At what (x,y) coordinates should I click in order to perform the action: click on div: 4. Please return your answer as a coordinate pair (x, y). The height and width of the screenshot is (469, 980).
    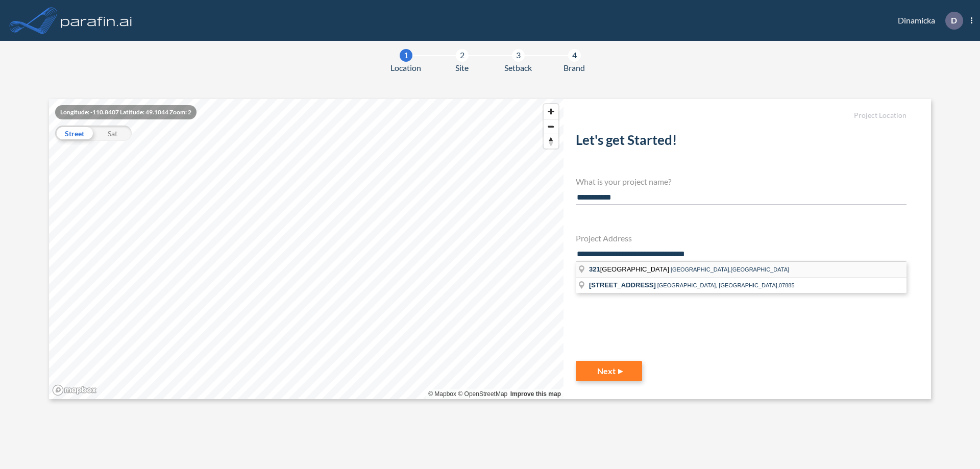
    Looking at the image, I should click on (575, 55).